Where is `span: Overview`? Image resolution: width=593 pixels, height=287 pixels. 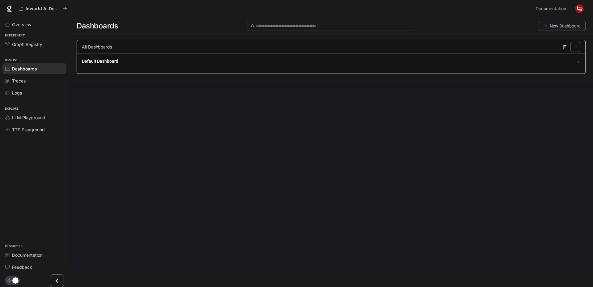
span: Overview is located at coordinates (22, 24).